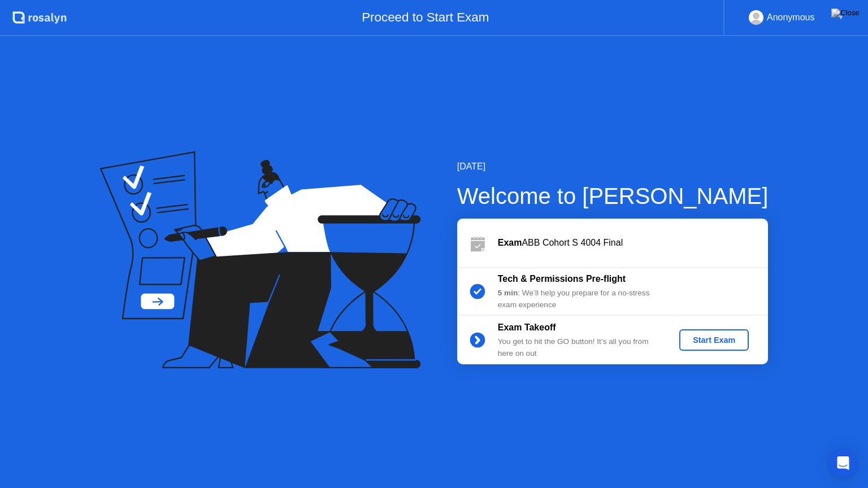 The image size is (868, 488). What do you see at coordinates (845, 13) in the screenshot?
I see `img: Close` at bounding box center [845, 13].